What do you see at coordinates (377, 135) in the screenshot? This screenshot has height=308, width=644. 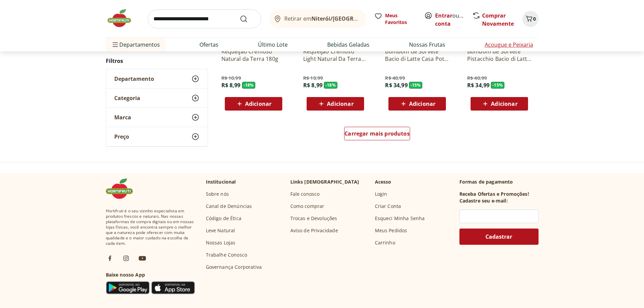 I see `a: Carregar mais produtos` at bounding box center [377, 135].